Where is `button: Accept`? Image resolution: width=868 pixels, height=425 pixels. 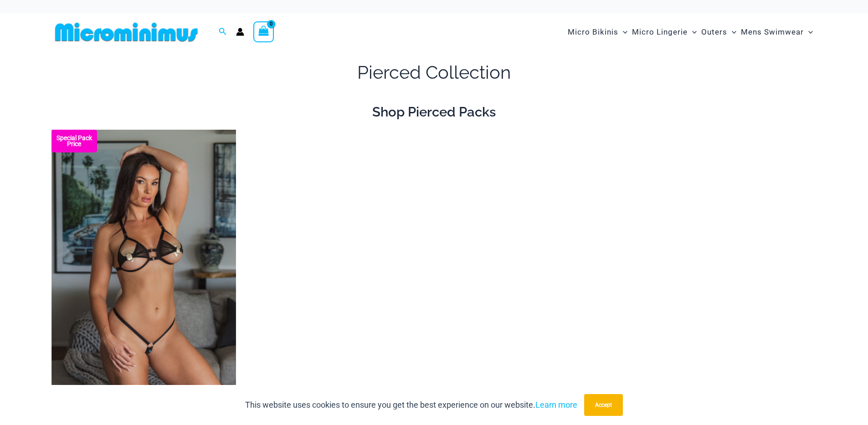 button: Accept is located at coordinates (603, 405).